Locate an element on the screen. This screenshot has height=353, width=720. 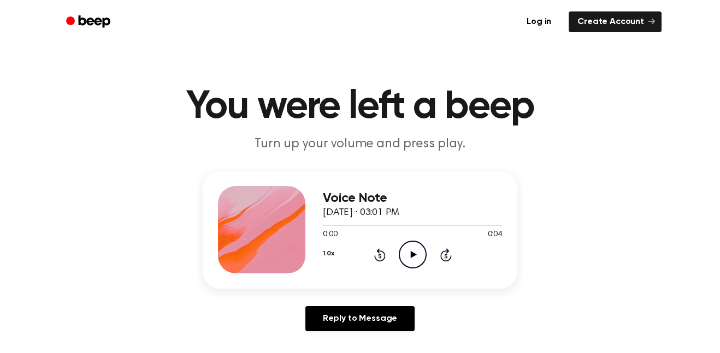
button: 1.0x is located at coordinates (328, 254).